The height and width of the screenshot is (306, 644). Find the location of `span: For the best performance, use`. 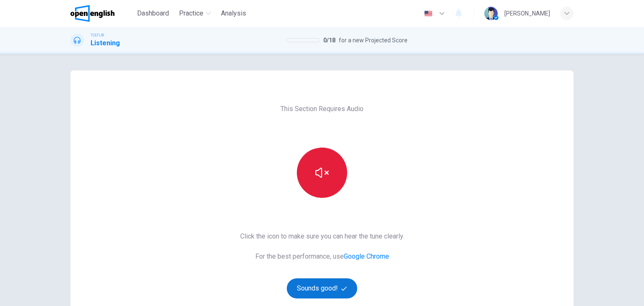

span: For the best performance, use is located at coordinates (322, 256).